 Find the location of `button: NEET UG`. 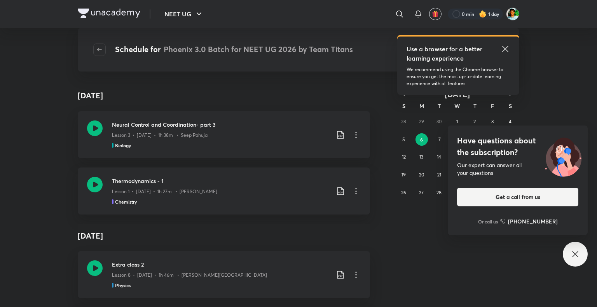

button: NEET UG is located at coordinates (184, 14).